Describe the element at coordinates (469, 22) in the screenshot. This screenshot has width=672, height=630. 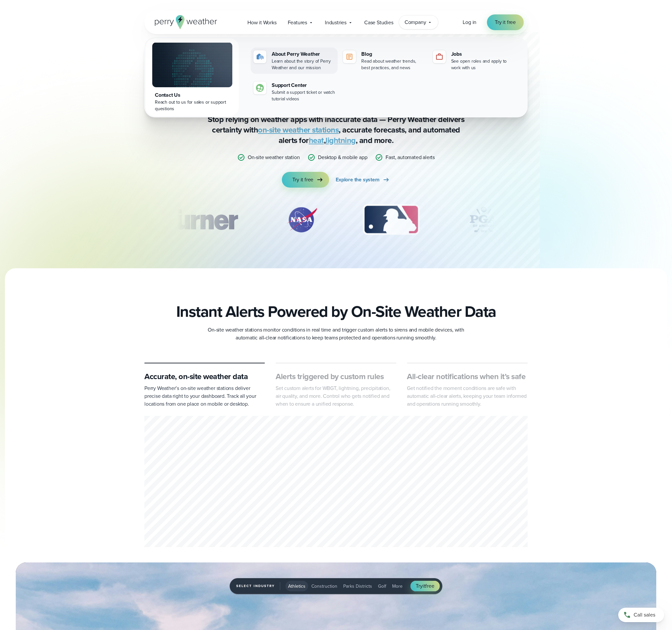
I see `a: Log in` at that location.